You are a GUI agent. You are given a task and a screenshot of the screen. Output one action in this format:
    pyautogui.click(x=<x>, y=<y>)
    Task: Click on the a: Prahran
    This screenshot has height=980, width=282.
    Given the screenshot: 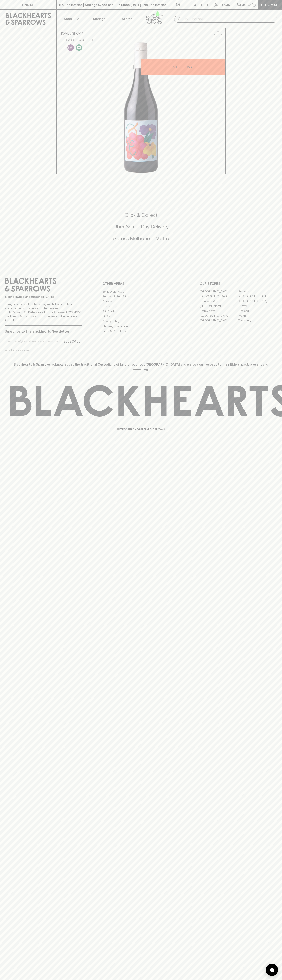 What is the action you would take?
    pyautogui.click(x=258, y=316)
    